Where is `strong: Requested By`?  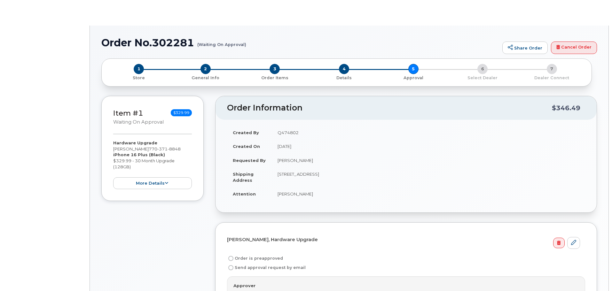 strong: Requested By is located at coordinates (249, 161).